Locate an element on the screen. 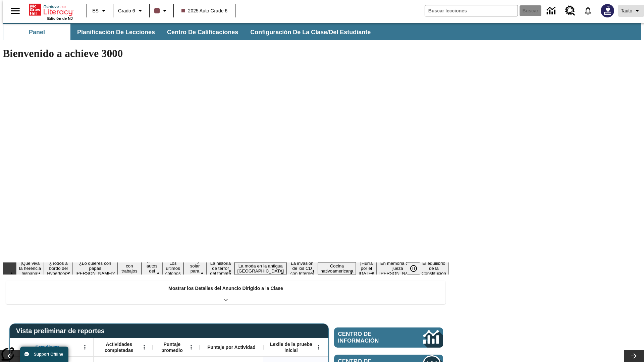 The height and width of the screenshot is (362, 644). a: Centro de recursos, Se abrirá en una pestaña nueva. is located at coordinates (570, 11).